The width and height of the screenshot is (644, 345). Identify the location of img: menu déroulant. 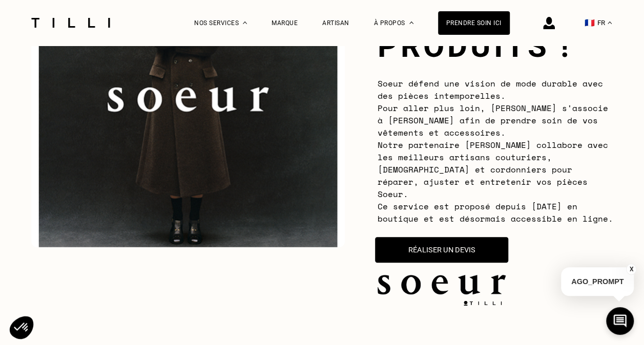
(609, 22).